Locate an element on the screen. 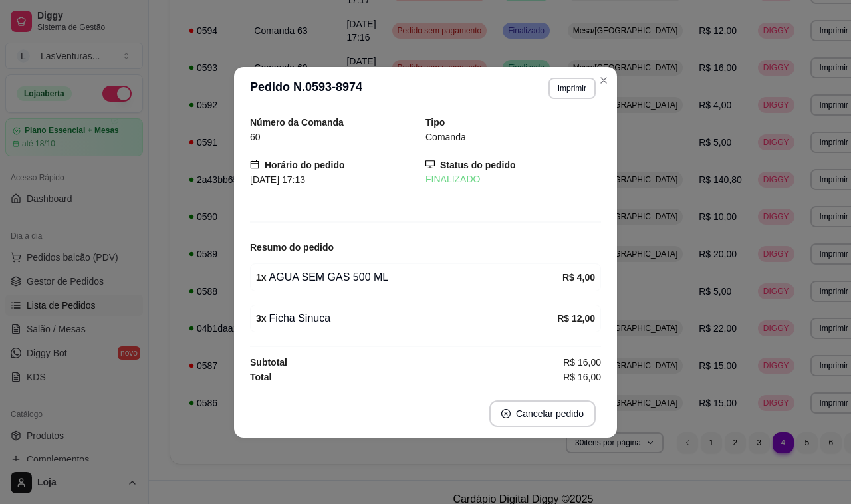 Image resolution: width=851 pixels, height=504 pixels. strong: Número da Comanda is located at coordinates (296, 122).